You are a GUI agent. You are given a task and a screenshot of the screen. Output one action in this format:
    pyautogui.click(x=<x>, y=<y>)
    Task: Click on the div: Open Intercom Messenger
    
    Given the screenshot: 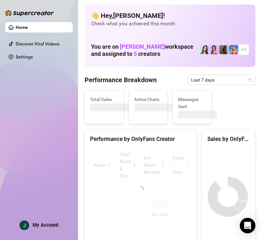 What is the action you would take?
    pyautogui.click(x=248, y=226)
    